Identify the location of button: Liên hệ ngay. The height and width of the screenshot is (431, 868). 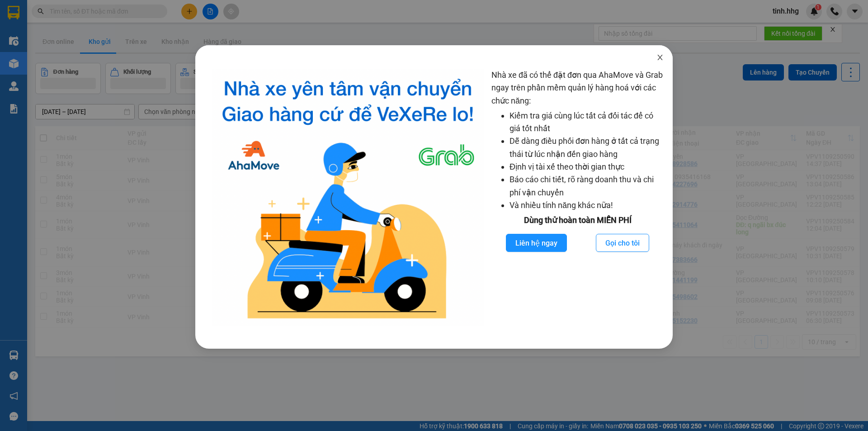
(536, 243).